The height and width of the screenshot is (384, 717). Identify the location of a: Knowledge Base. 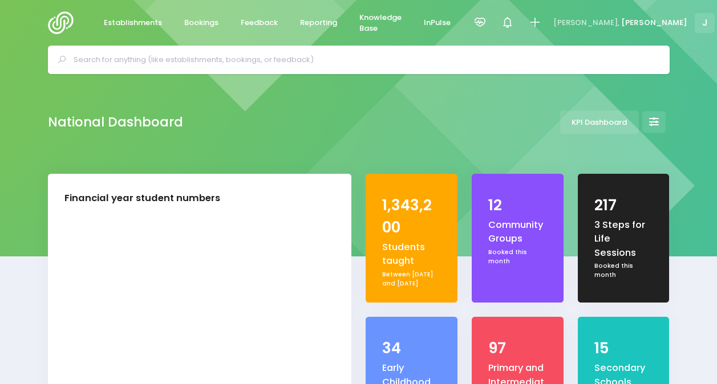
(380, 23).